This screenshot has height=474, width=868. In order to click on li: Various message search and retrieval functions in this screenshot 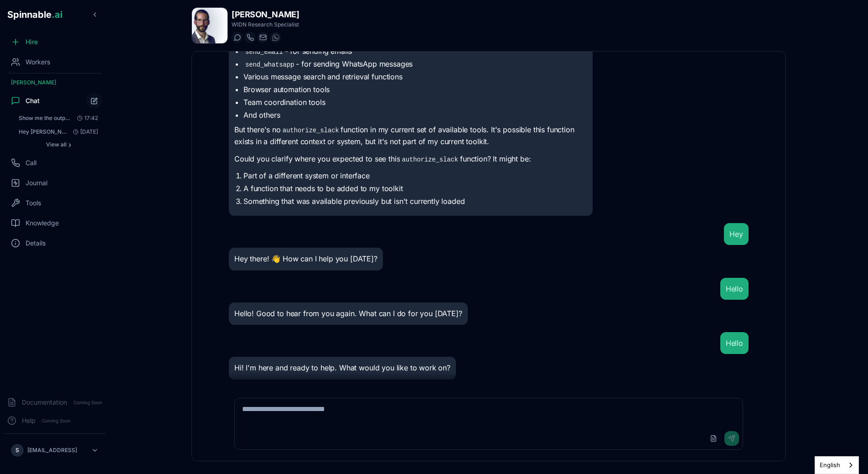, I will do `click(416, 77)`.